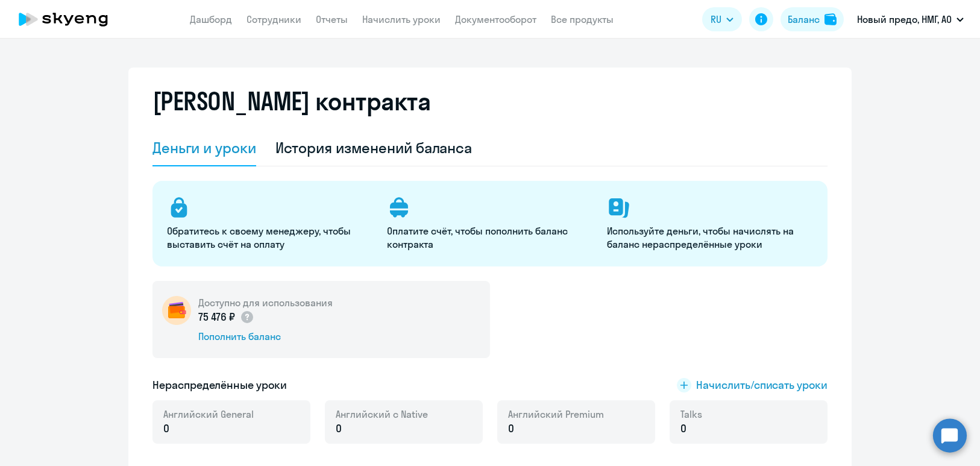 The image size is (980, 466). Describe the element at coordinates (402, 19) in the screenshot. I see `a: Начислить уроки` at that location.